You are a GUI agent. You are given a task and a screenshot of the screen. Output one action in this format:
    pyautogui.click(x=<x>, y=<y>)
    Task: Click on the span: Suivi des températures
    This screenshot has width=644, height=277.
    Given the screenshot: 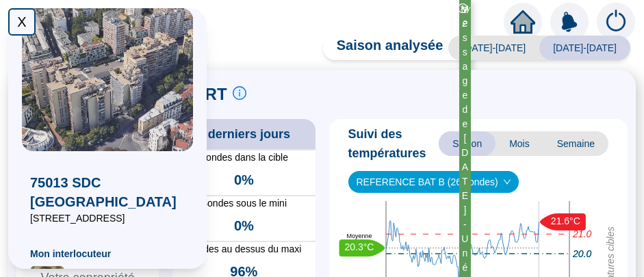 What is the action you would take?
    pyautogui.click(x=394, y=144)
    